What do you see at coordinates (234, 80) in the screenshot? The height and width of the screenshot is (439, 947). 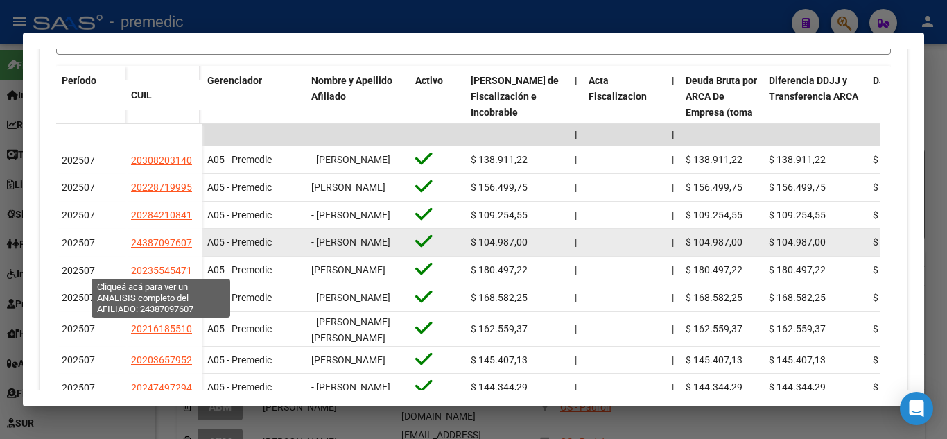 I see `span: Gerenciador` at bounding box center [234, 80].